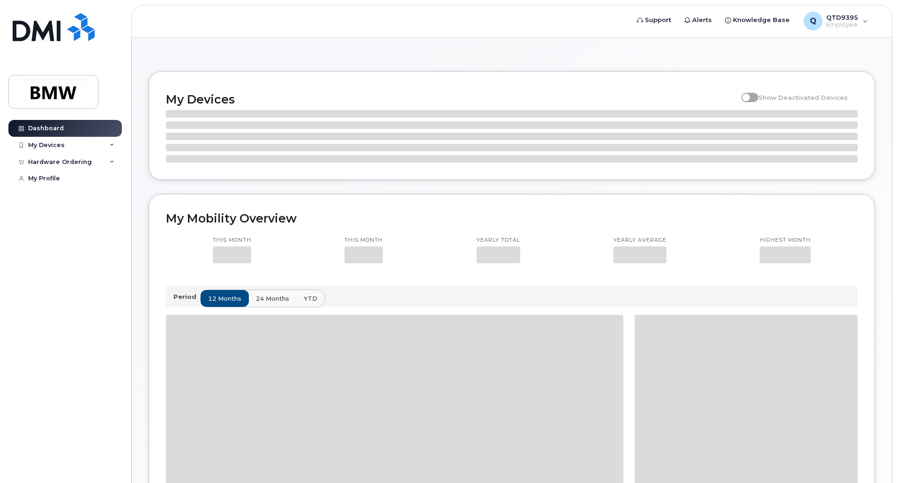 Image resolution: width=897 pixels, height=483 pixels. What do you see at coordinates (272, 298) in the screenshot?
I see `span: 24 months` at bounding box center [272, 298].